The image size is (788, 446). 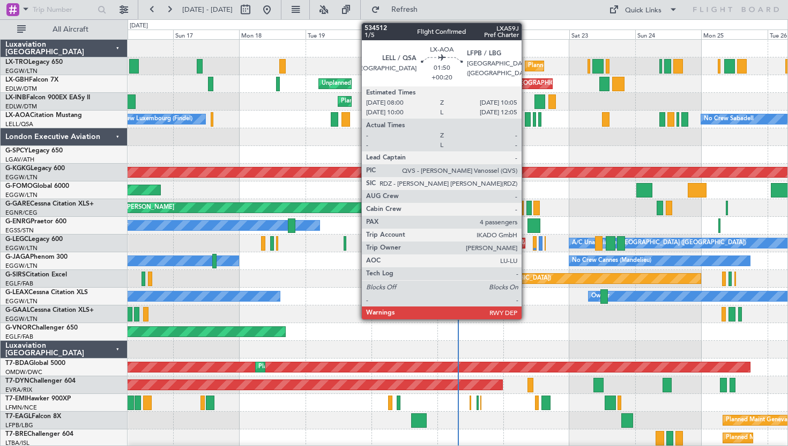 I want to click on span: G-LEGC, so click(x=17, y=239).